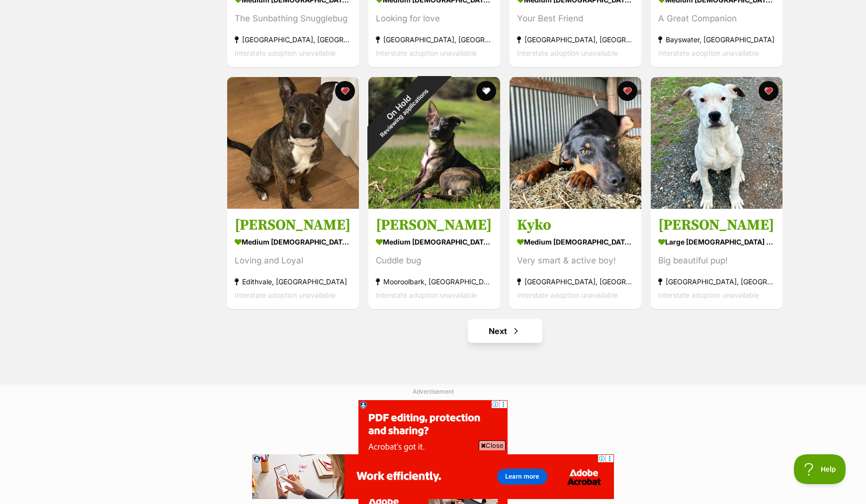  What do you see at coordinates (434, 19) in the screenshot?
I see `div: Looking for love` at bounding box center [434, 19].